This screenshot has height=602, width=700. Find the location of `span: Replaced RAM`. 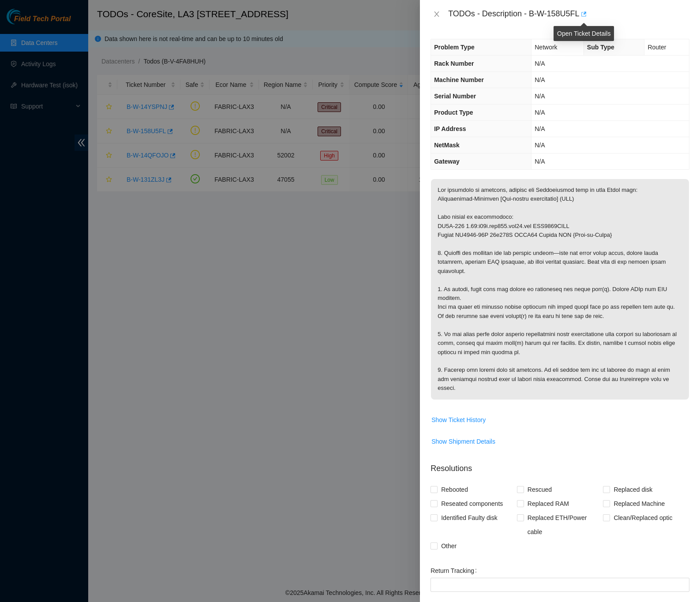

span: Replaced RAM is located at coordinates (548, 504).